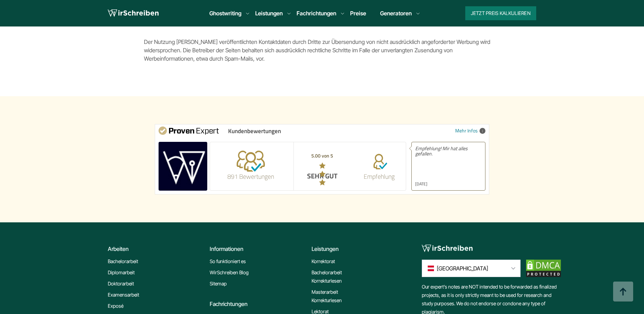  Describe the element at coordinates (133, 13) in the screenshot. I see `img: logo wirschreiben` at that location.